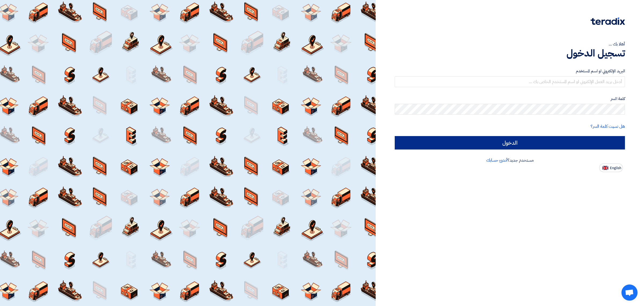 The height and width of the screenshot is (306, 644). Describe the element at coordinates (510, 160) in the screenshot. I see `div: مستخدم جديد؟` at that location.